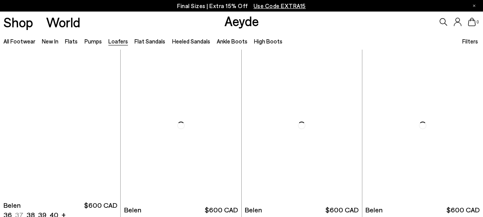  I want to click on a: Shop, so click(18, 22).